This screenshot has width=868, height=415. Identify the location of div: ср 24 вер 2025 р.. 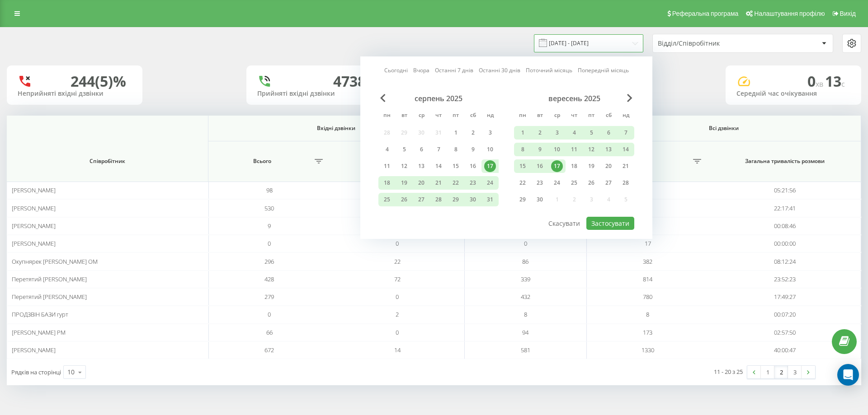
(557, 183).